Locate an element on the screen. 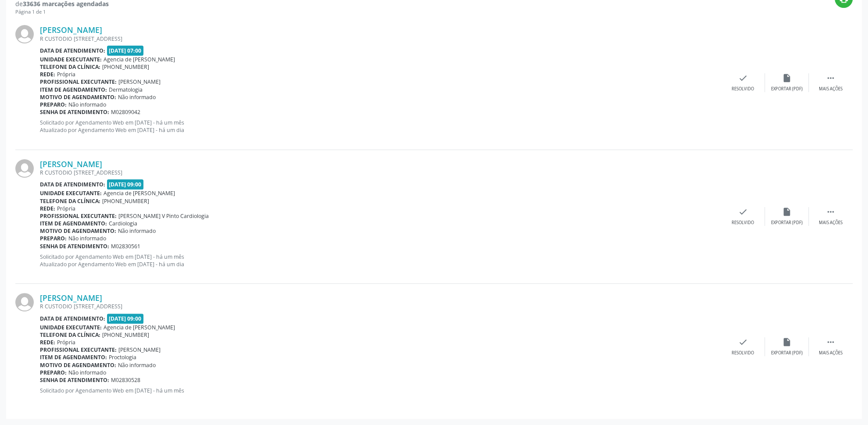 The height and width of the screenshot is (425, 868). span: Proctologia is located at coordinates (122, 357).